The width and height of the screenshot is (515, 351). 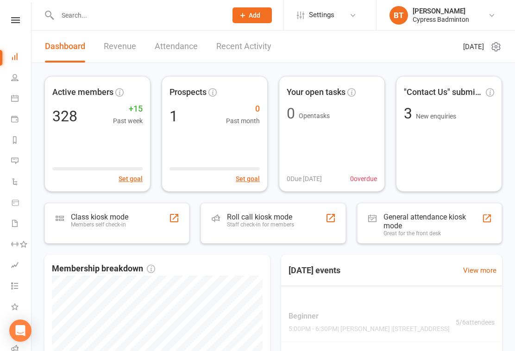 I want to click on span: Past week, so click(x=128, y=121).